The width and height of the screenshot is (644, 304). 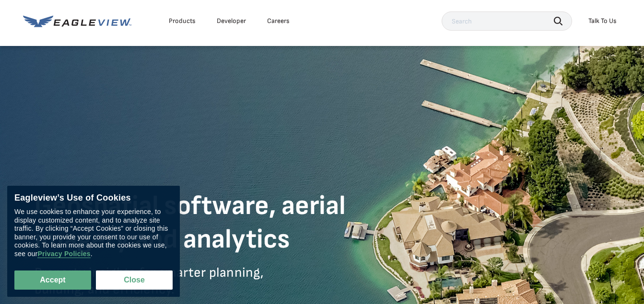 I want to click on a: Developer, so click(x=231, y=21).